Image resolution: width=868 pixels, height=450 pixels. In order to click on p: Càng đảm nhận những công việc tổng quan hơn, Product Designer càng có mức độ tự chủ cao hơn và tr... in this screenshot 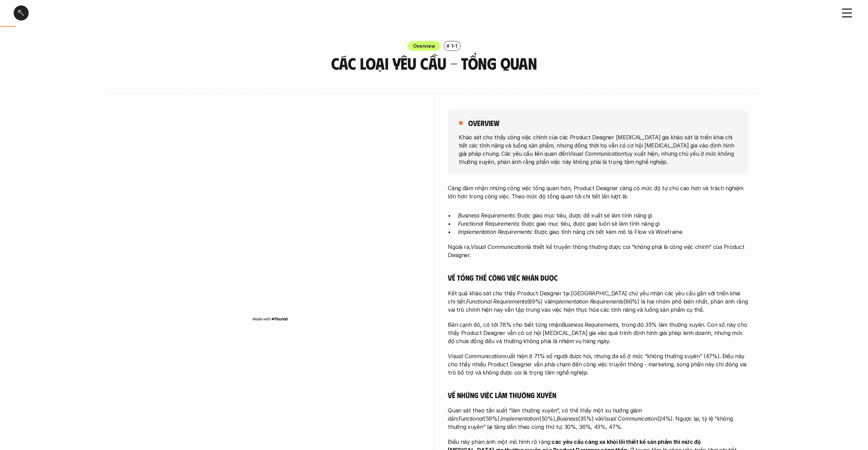, I will do `click(598, 192)`.